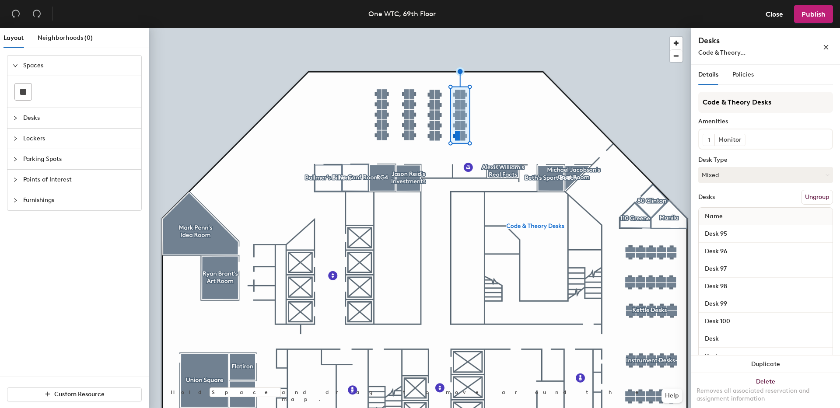 The image size is (840, 408). Describe the element at coordinates (730, 140) in the screenshot. I see `div: Monitor` at that location.